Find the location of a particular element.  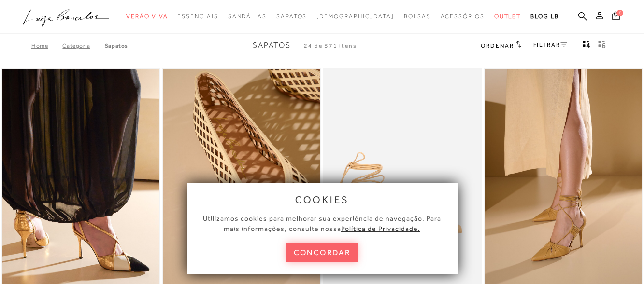

span: 0 is located at coordinates (620, 13).